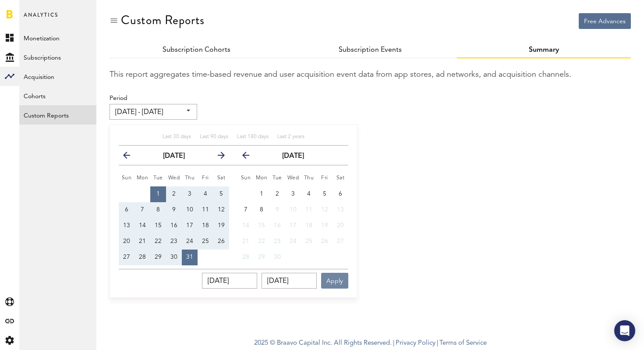 This screenshot has height=350, width=644. I want to click on button: 18, so click(309, 226).